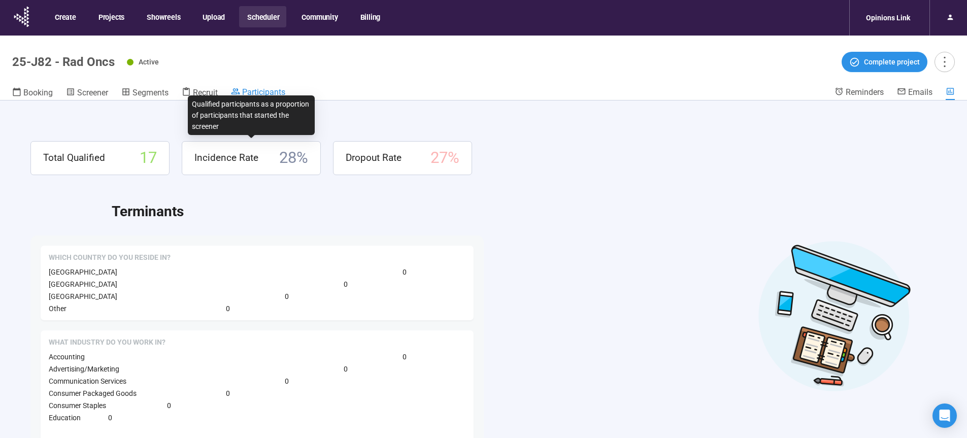 This screenshot has width=967, height=438. Describe the element at coordinates (38, 92) in the screenshot. I see `span: Booking` at that location.